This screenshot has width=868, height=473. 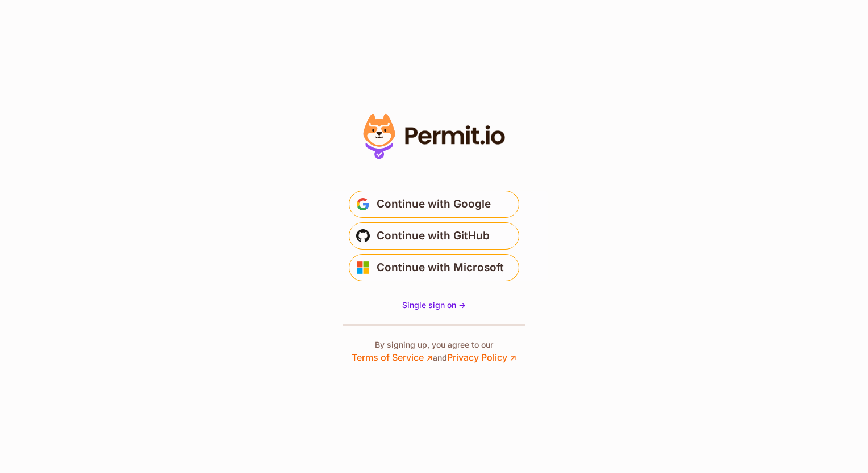 What do you see at coordinates (433, 204) in the screenshot?
I see `span: Continue with Google` at bounding box center [433, 204].